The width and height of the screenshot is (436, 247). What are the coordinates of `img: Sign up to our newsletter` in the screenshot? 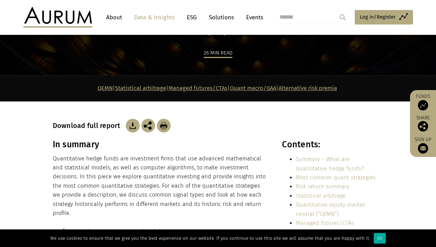 It's located at (423, 148).